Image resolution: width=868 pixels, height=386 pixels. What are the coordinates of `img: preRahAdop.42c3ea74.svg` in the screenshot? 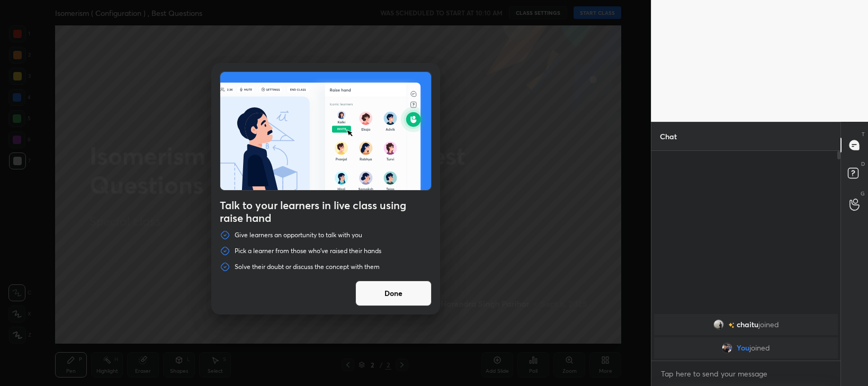 It's located at (326, 131).